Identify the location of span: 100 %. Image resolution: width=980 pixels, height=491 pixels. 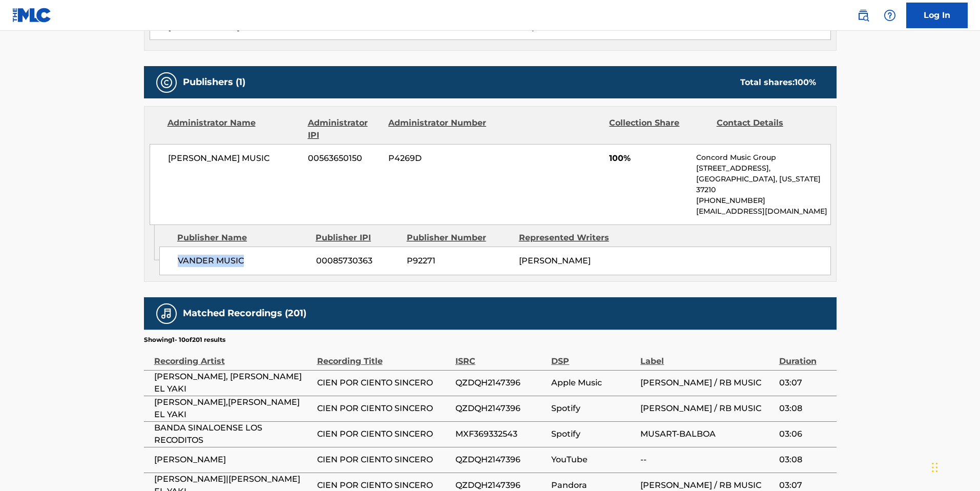
(805, 82).